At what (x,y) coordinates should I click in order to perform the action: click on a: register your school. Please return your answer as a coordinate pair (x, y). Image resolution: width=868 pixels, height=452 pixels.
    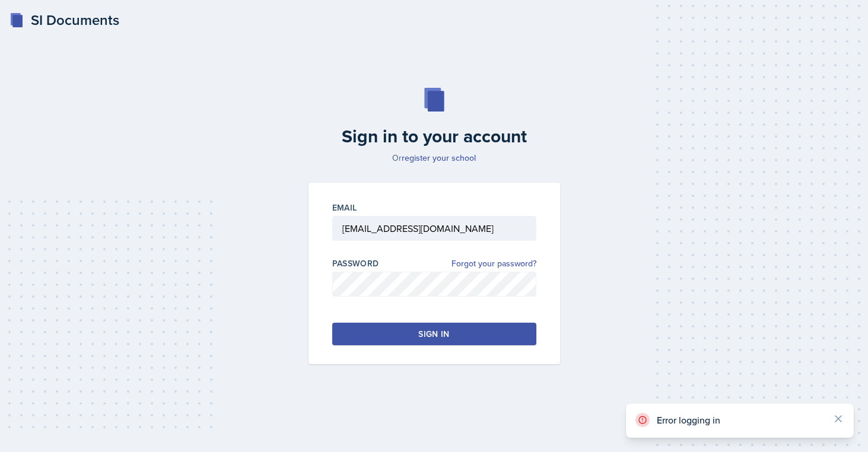
    Looking at the image, I should click on (439, 158).